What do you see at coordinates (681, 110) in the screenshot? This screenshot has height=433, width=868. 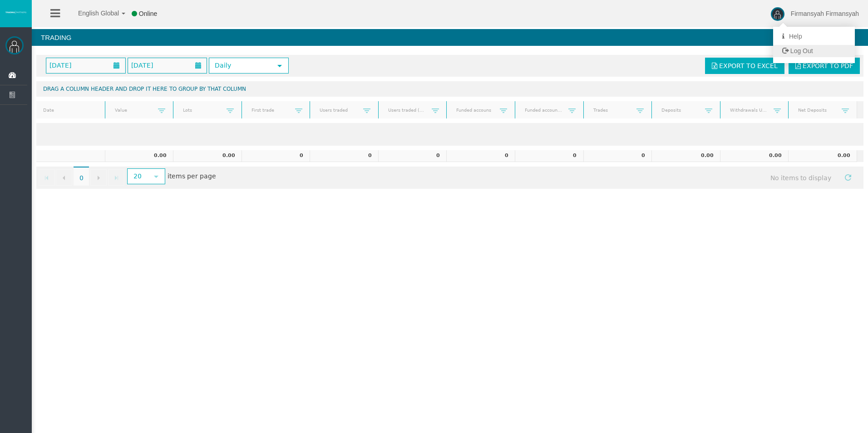 I see `a: Deposits` at bounding box center [681, 110].